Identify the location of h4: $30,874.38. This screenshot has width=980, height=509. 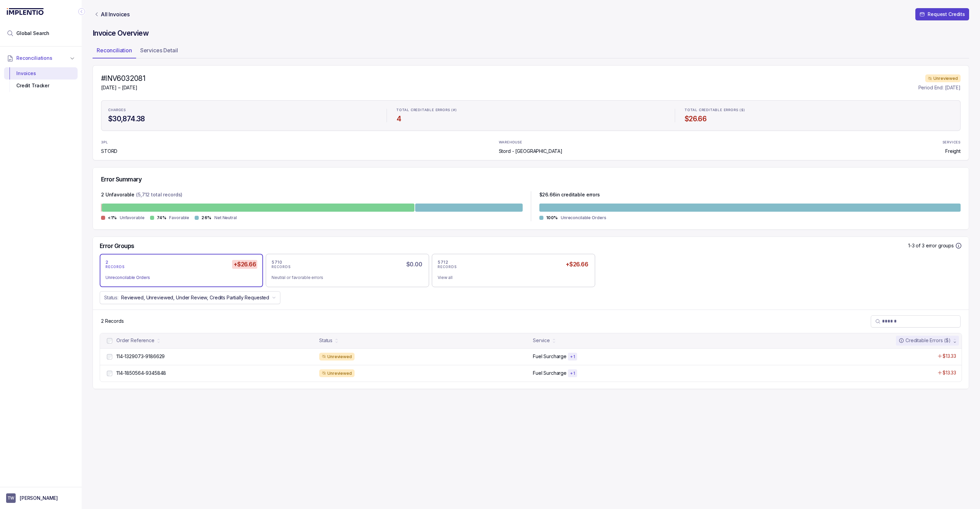
(243, 119).